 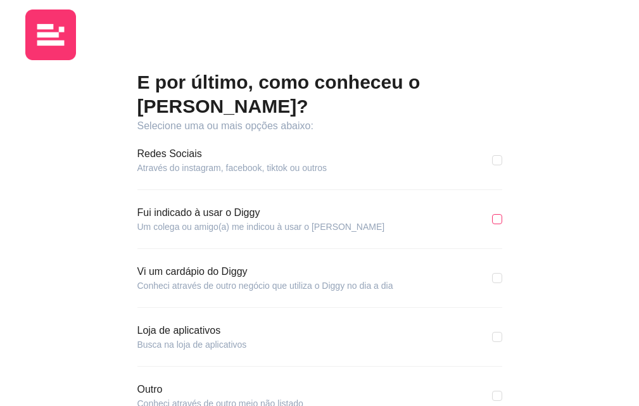 I want to click on article: Selecione uma ou mais opções abaixo:, so click(x=320, y=126).